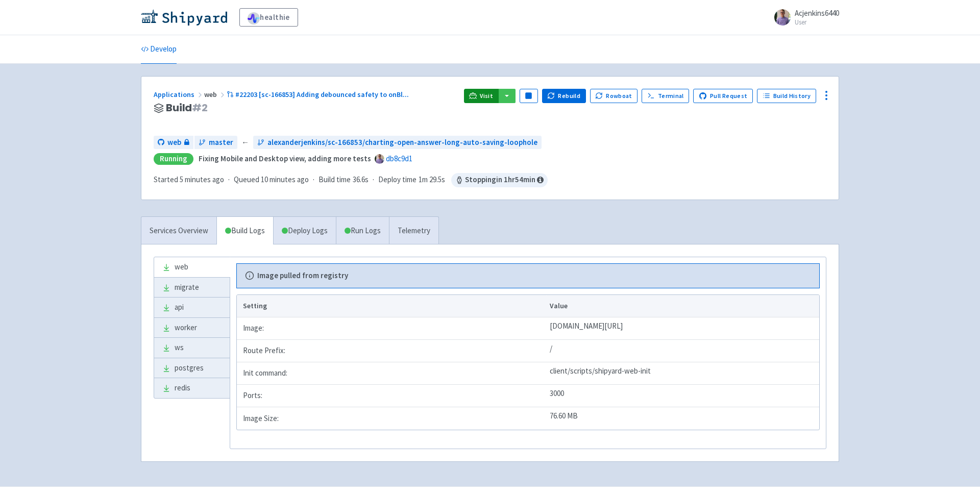  Describe the element at coordinates (402, 142) in the screenshot. I see `span: alexanderjenkins/sc-166853/charting-open-answer-long-auto-saving-loophole` at that location.